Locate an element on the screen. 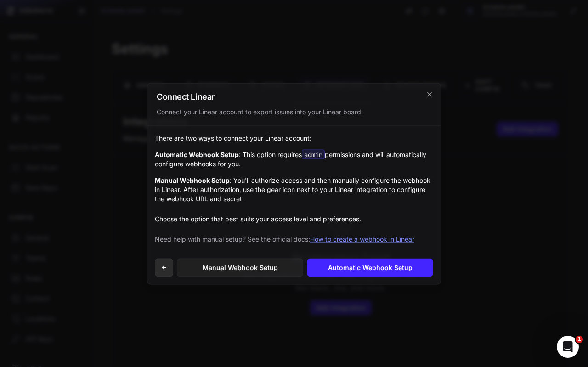  a: Automatic Webhook Setup is located at coordinates (370, 268).